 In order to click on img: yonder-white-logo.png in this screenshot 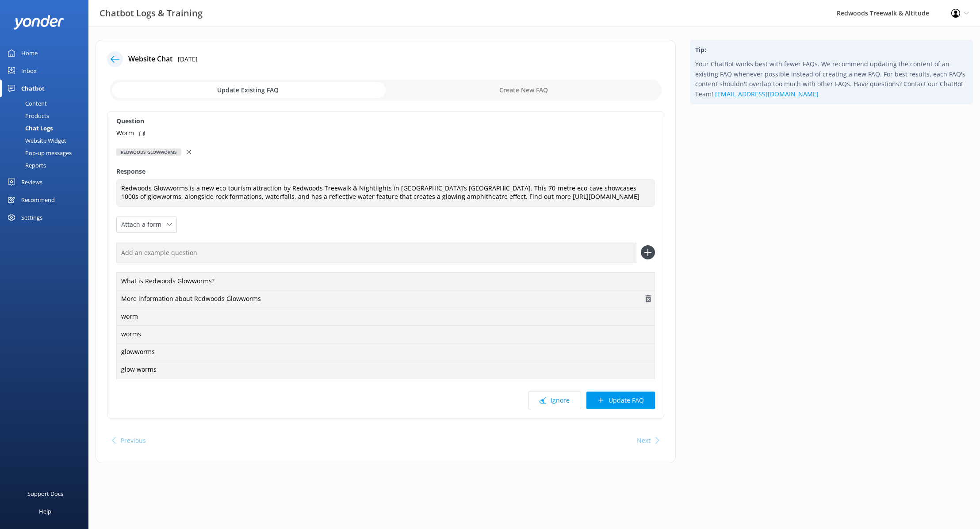, I will do `click(39, 22)`.